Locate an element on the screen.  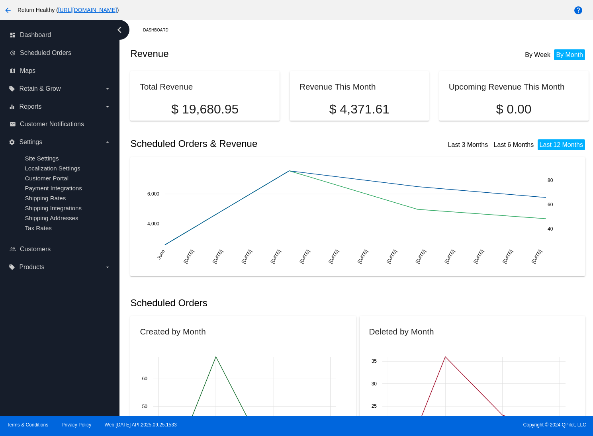
a: email Customer Notifications is located at coordinates (60, 124).